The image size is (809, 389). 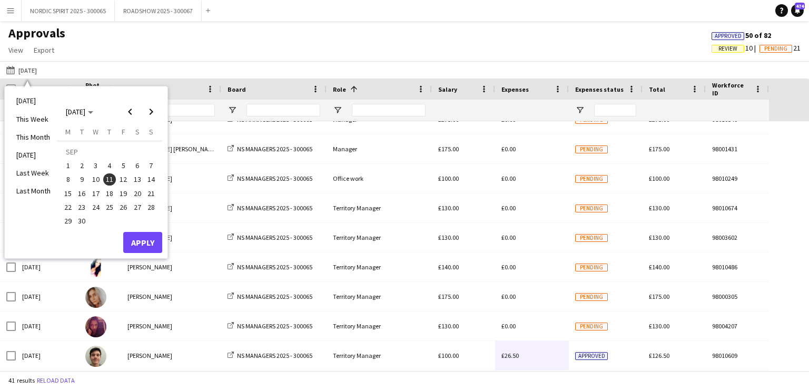 What do you see at coordinates (16, 50) in the screenshot?
I see `a: View` at bounding box center [16, 50].